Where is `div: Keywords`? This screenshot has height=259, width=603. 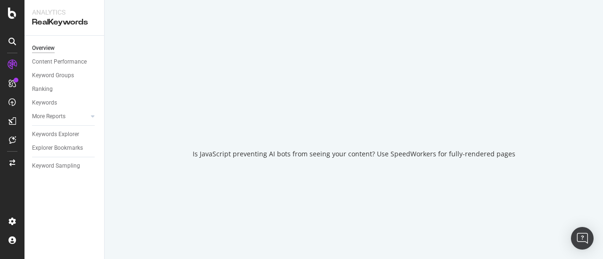 div: Keywords is located at coordinates (44, 103).